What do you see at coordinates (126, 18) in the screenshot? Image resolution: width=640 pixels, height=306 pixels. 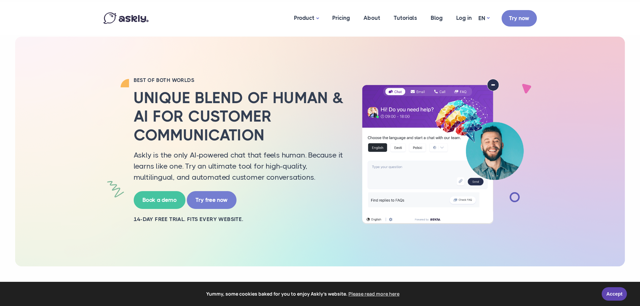 I see `img: Askly` at bounding box center [126, 18].